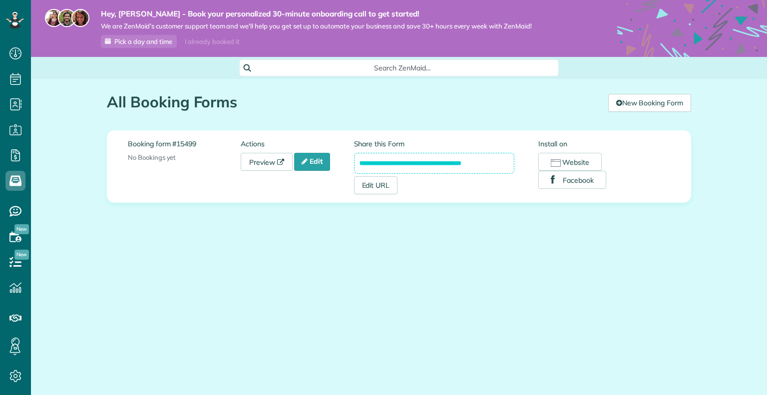 The image size is (767, 395). What do you see at coordinates (80, 18) in the screenshot?
I see `img: michelle-19f622bdf1676172e81f8f8fba1fb50e276960ebfe0243fe18214015130c80e4.jpg` at bounding box center [80, 18].